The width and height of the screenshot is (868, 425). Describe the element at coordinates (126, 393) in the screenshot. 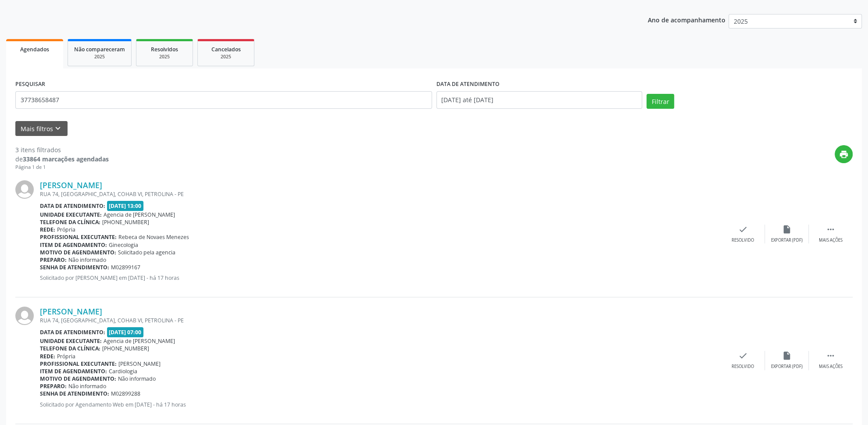

I see `span: M02899288` at that location.